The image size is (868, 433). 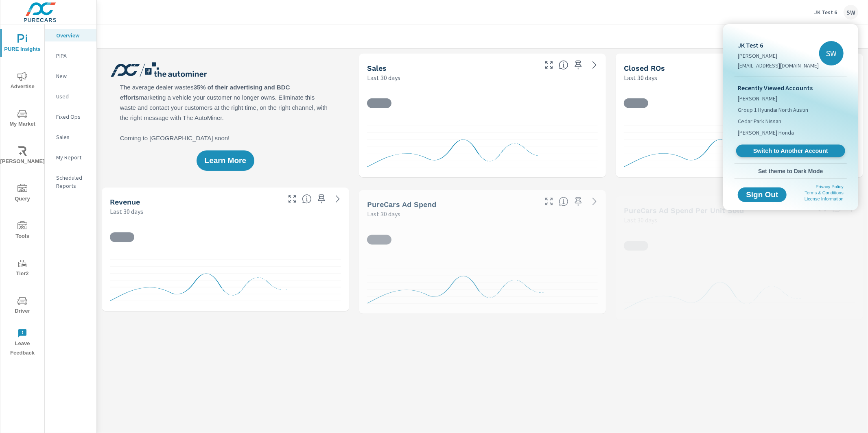 I want to click on span: Cedar Park Nissan, so click(x=759, y=121).